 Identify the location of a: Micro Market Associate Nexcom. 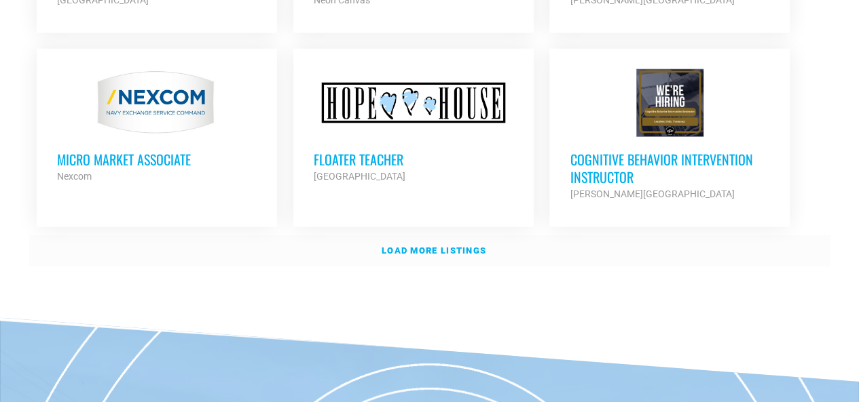
(157, 127).